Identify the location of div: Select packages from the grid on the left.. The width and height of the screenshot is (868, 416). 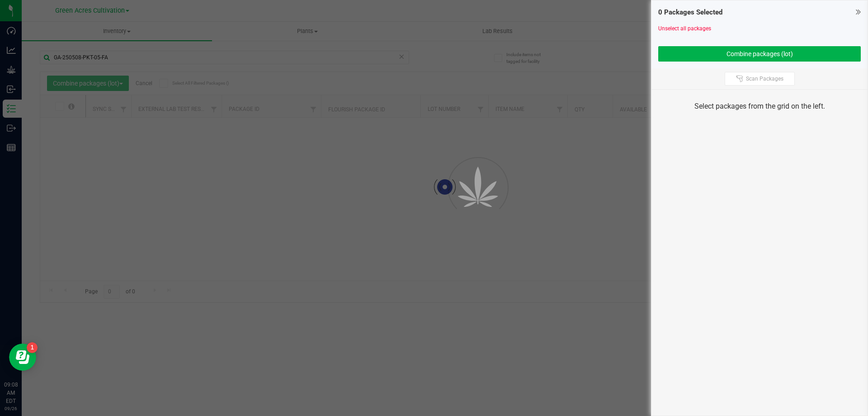
(760, 106).